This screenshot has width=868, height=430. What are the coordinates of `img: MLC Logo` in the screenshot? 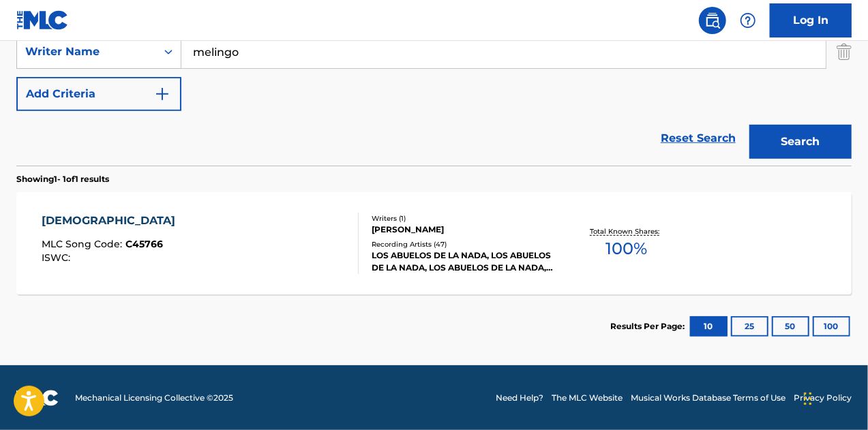 It's located at (42, 20).